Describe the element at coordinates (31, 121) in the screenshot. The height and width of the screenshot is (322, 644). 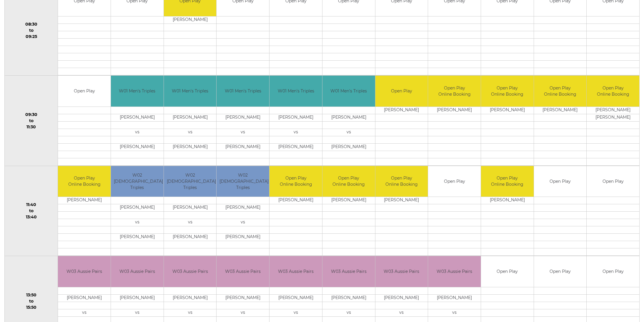
I see `td: 09:30 to 11:30` at that location.